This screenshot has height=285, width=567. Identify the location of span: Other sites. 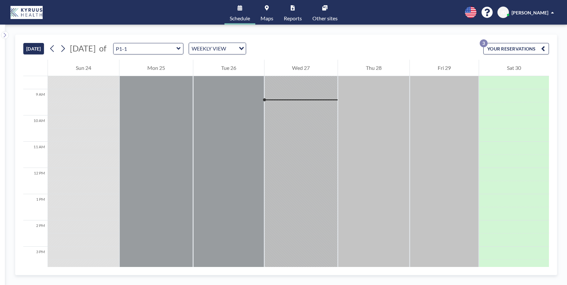
(325, 18).